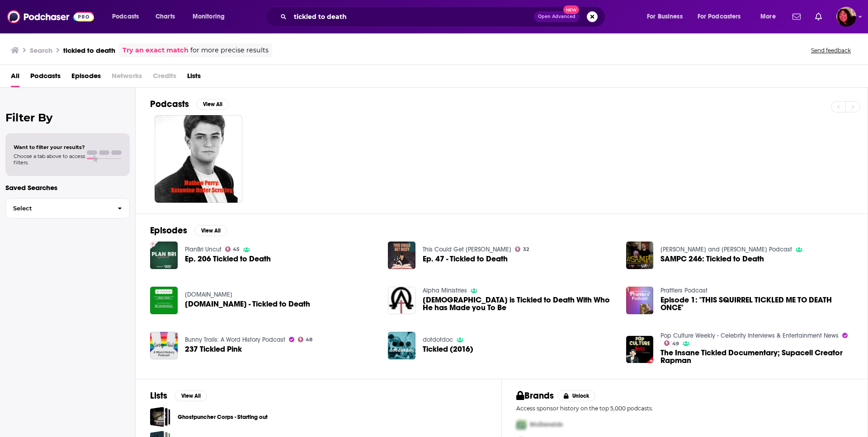 The width and height of the screenshot is (868, 437). Describe the element at coordinates (58, 208) in the screenshot. I see `span: Select` at that location.